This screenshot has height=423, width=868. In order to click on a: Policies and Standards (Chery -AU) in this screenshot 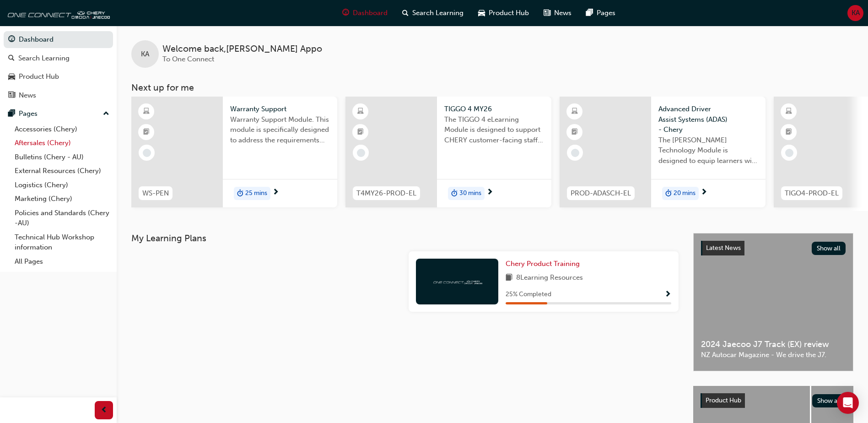, I will do `click(62, 218)`.